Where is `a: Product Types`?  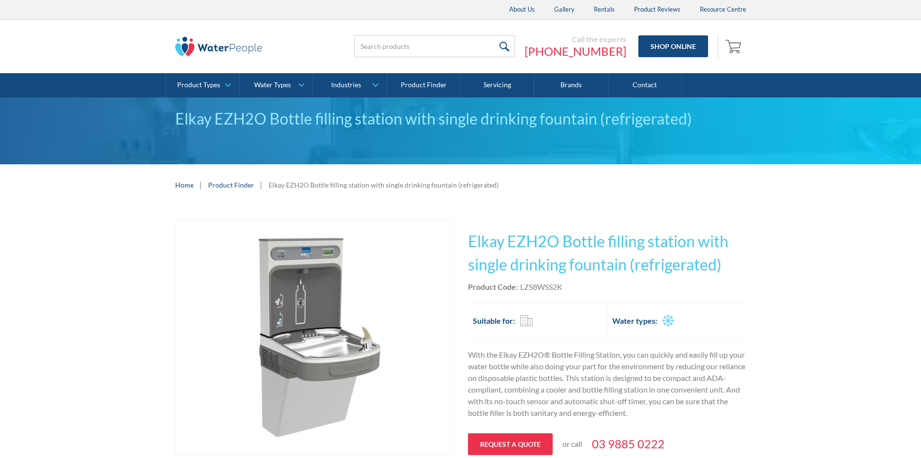
a: Product Types is located at coordinates (202, 85).